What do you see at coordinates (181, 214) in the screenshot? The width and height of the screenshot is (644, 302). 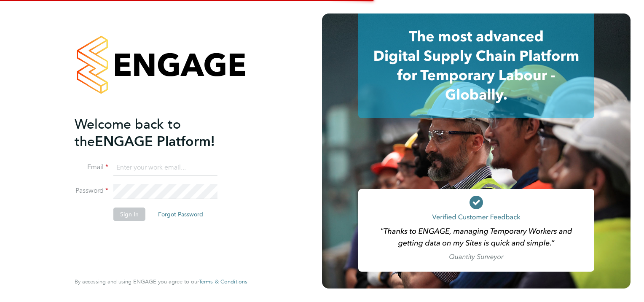 I see `button: Forgot Password` at bounding box center [181, 214].